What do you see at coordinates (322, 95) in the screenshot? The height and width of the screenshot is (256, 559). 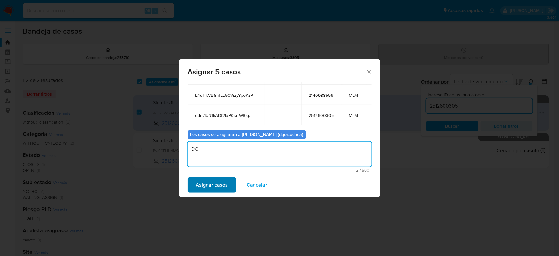 I see `span: 2140988556` at bounding box center [322, 95].